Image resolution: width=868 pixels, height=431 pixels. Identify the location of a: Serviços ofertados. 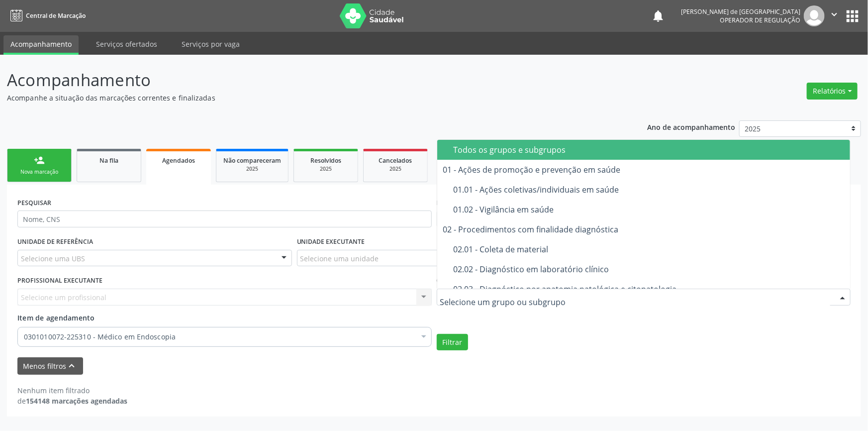
(126, 44).